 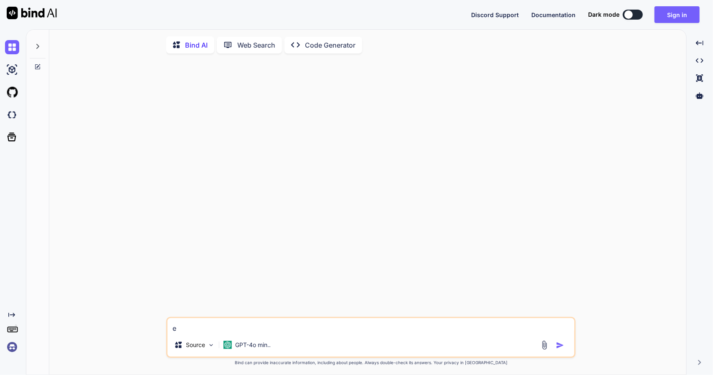 What do you see at coordinates (330, 45) in the screenshot?
I see `p: Code Generator` at bounding box center [330, 45].